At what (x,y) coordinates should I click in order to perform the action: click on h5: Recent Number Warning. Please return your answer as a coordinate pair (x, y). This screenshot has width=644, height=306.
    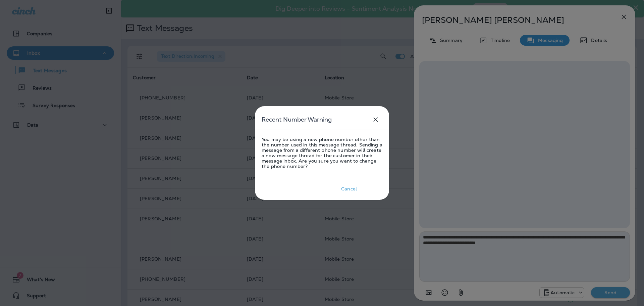
    Looking at the image, I should click on (296, 120).